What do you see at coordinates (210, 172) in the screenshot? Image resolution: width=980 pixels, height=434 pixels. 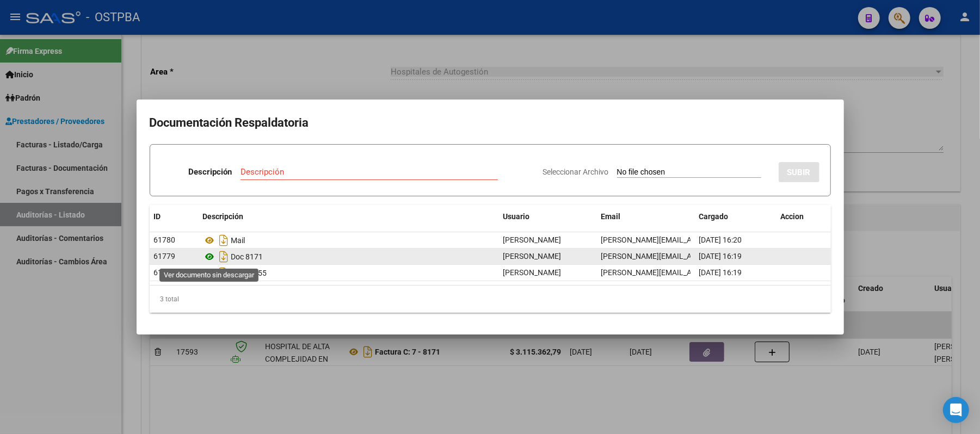 I see `p: Descripción` at bounding box center [210, 172].